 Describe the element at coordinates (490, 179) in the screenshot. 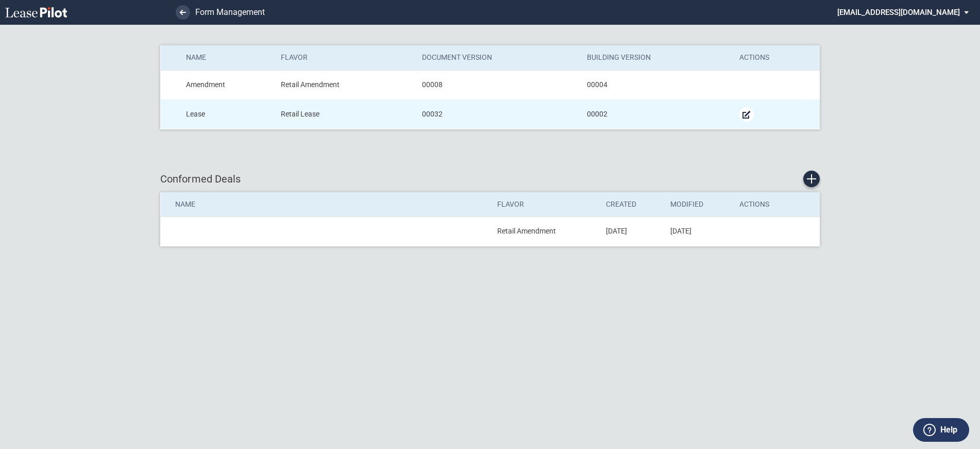

I see `div: Conformed Deals` at that location.